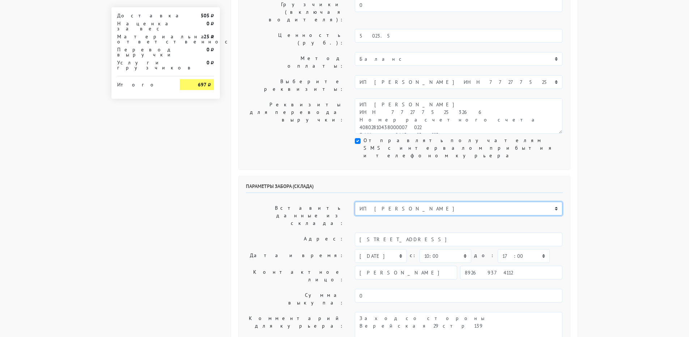  I want to click on label: c:, so click(413, 255).